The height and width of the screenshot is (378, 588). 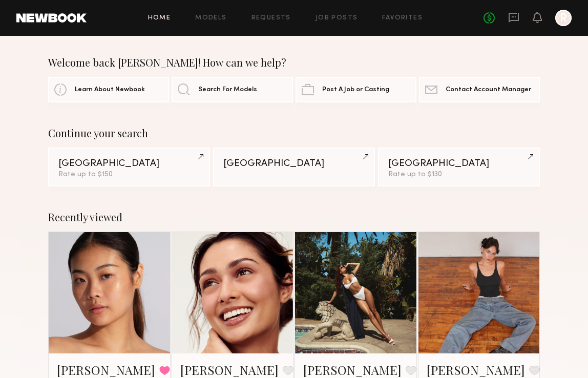 What do you see at coordinates (479, 90) in the screenshot?
I see `a: Contact Account Manager` at bounding box center [479, 90].